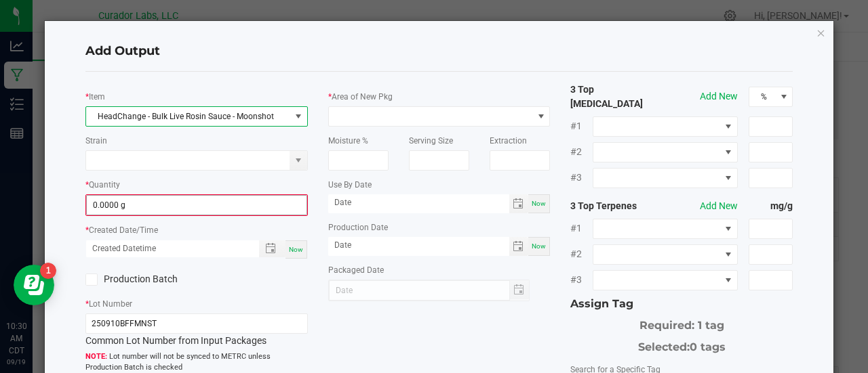 The height and width of the screenshot is (373, 868). Describe the element at coordinates (771, 206) in the screenshot. I see `strong: mg/g` at that location.